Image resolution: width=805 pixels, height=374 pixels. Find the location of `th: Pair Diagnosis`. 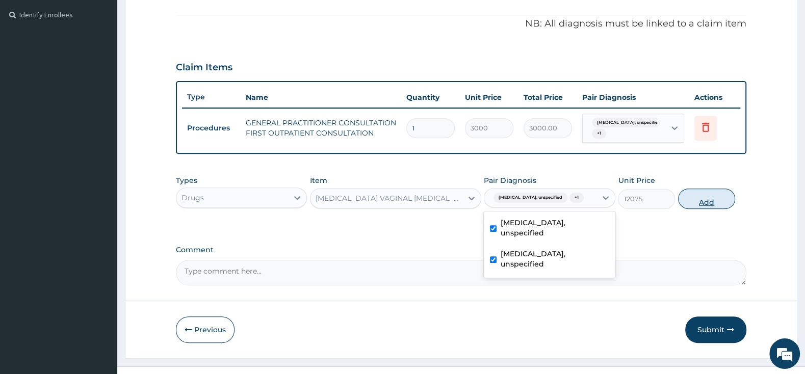

th: Pair Diagnosis is located at coordinates (633, 97).